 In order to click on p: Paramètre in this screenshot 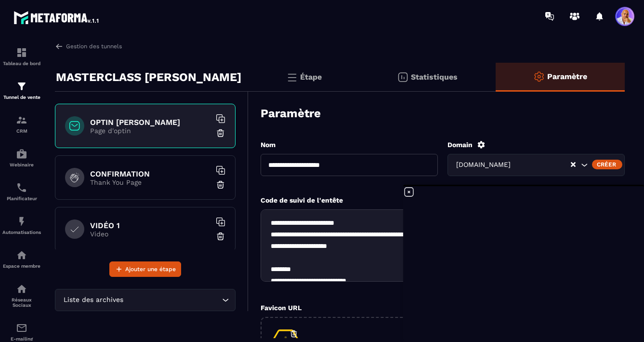, I will do `click(567, 76)`.